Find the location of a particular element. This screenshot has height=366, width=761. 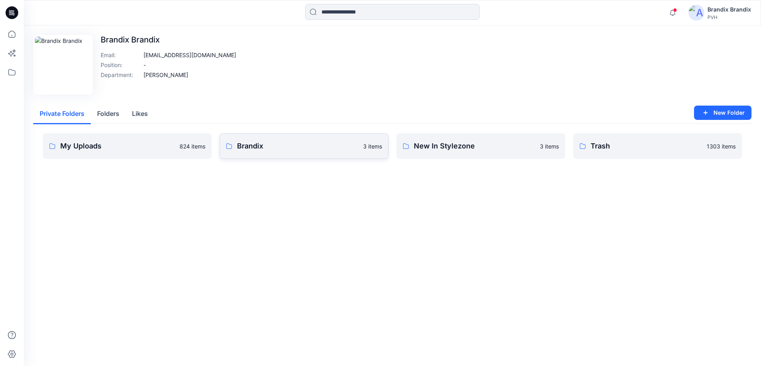

img: Brandix Brandix is located at coordinates (63, 65).